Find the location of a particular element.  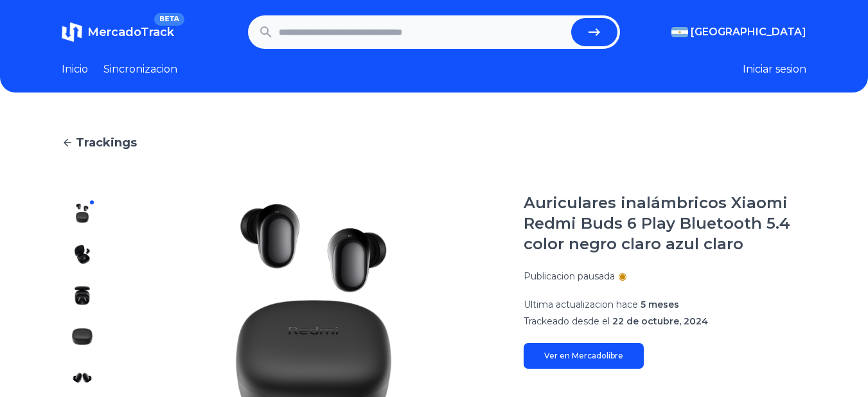

span: BETA is located at coordinates (169, 19).